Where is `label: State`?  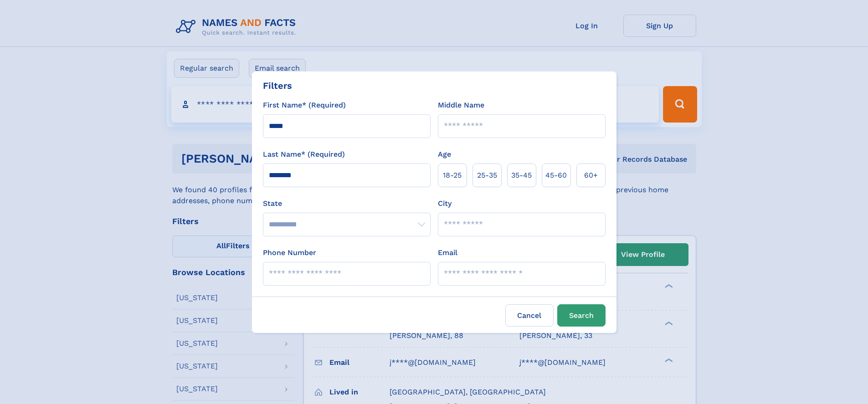 label: State is located at coordinates (347, 204).